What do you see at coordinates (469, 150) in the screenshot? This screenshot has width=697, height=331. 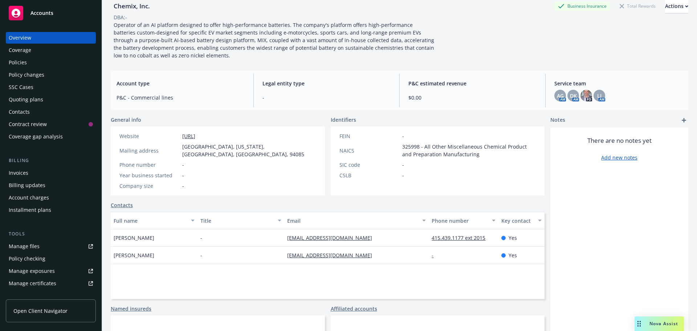 I see `span: 325998 - All Other Miscellaneous Chemical Product and Preparation Manufacturing` at bounding box center [469, 150].